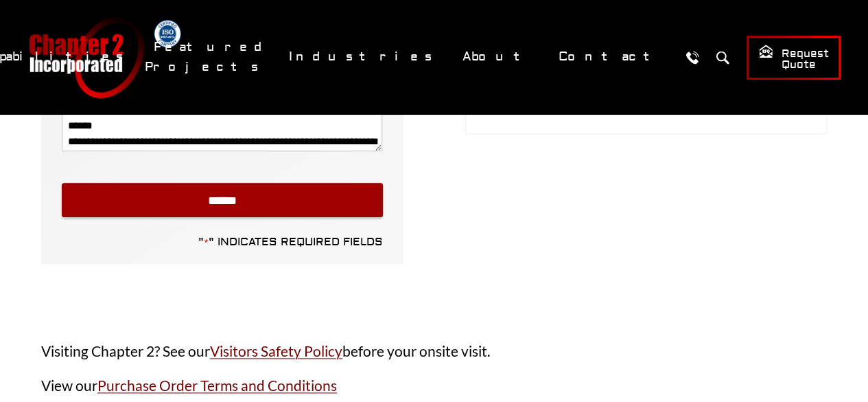 Image resolution: width=868 pixels, height=402 pixels. I want to click on a: Chapter 2 Incorporated, so click(86, 57).